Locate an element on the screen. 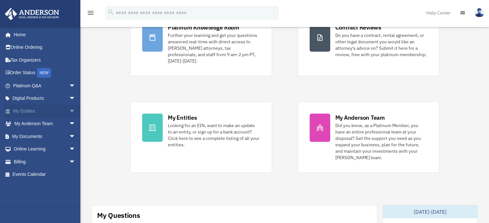 Image resolution: width=489 pixels, height=223 pixels. img: Anderson Advisors Platinum Portal is located at coordinates (32, 14).